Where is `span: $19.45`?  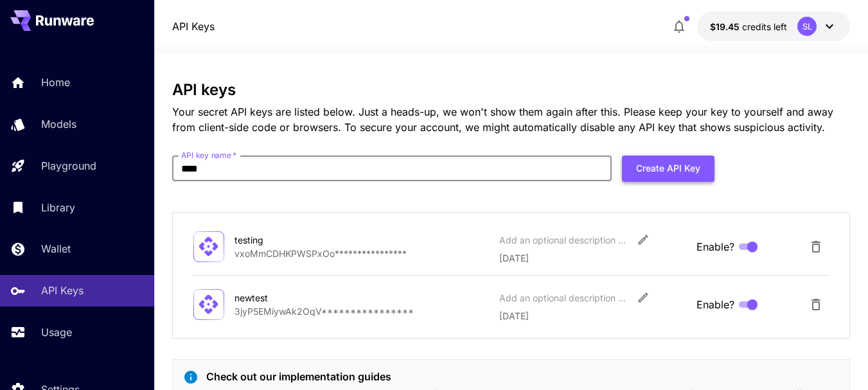
span: $19.45 is located at coordinates (726, 27).